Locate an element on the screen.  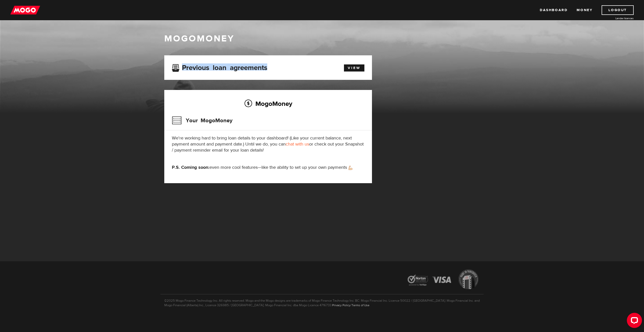
a: View is located at coordinates (354, 68).